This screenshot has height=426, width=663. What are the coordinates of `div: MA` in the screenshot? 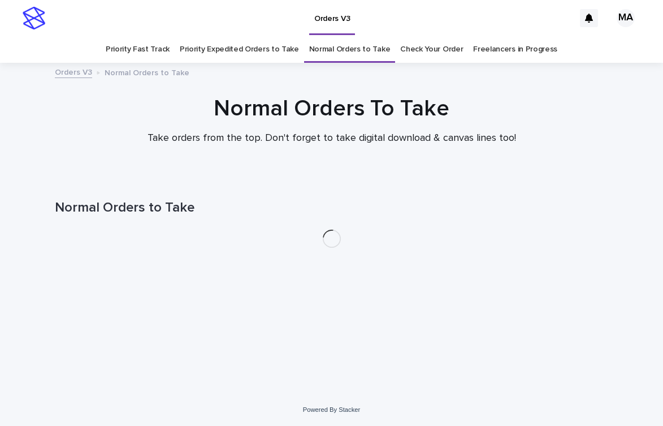 It's located at (626, 18).